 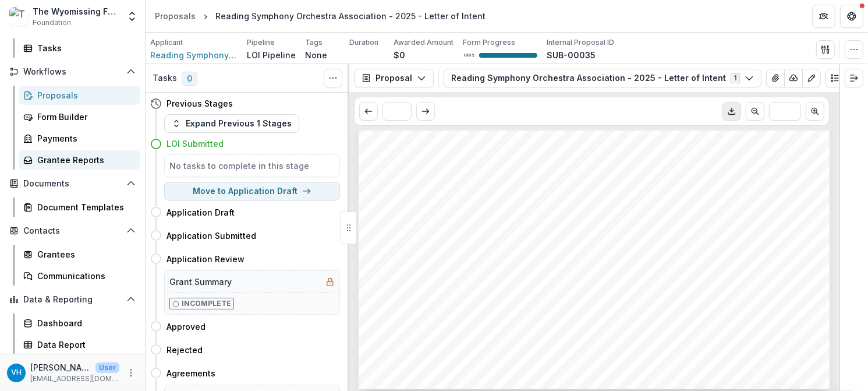 What do you see at coordinates (811, 78) in the screenshot?
I see `button: Edit as form` at bounding box center [811, 78].